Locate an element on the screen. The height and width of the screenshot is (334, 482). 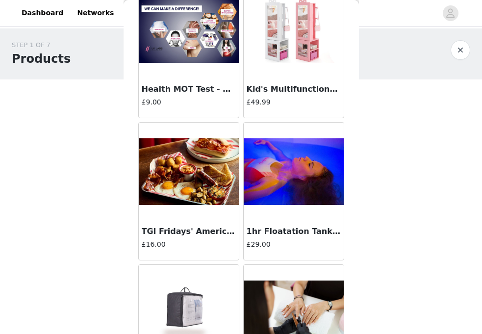
h4: £29.00 is located at coordinates (294, 244).